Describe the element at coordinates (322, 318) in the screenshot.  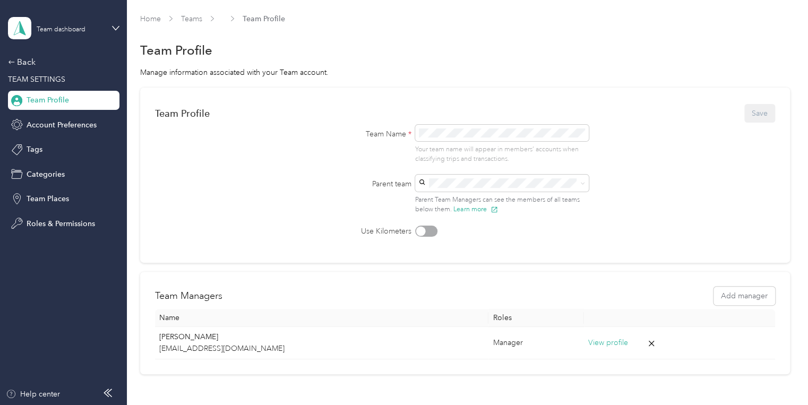
I see `th: Name` at that location.